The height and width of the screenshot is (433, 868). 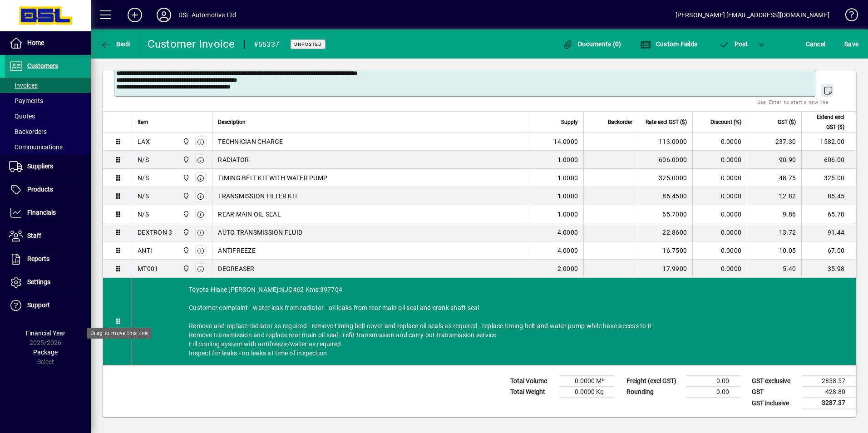 I want to click on span: Rate excl GST ($), so click(x=666, y=122).